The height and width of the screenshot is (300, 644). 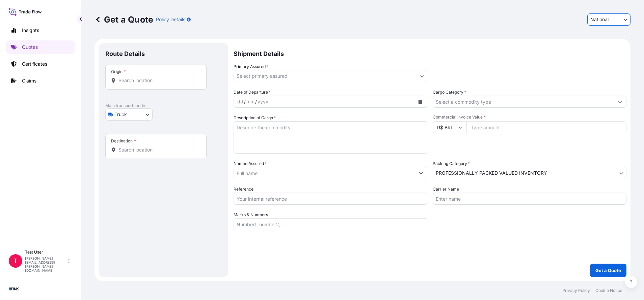 I want to click on input: Number1, number2,..., so click(x=331, y=224).